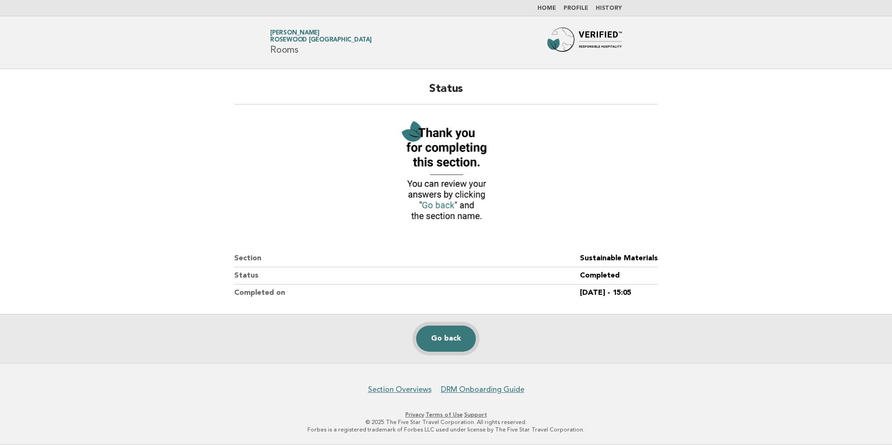  I want to click on a: Home, so click(547, 8).